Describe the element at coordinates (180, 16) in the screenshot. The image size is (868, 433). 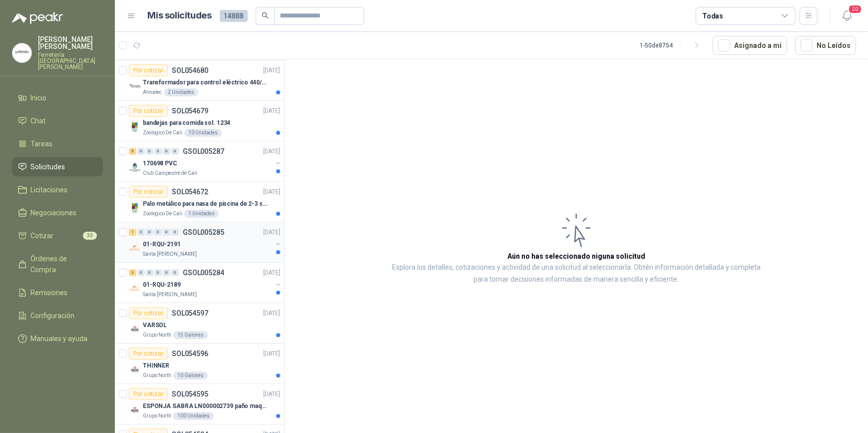
I see `h1: Mis solicitudes` at that location.